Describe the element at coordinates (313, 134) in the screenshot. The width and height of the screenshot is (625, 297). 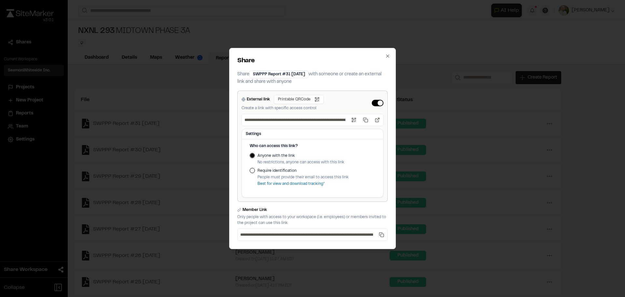
I see `h3: Settings` at that location.